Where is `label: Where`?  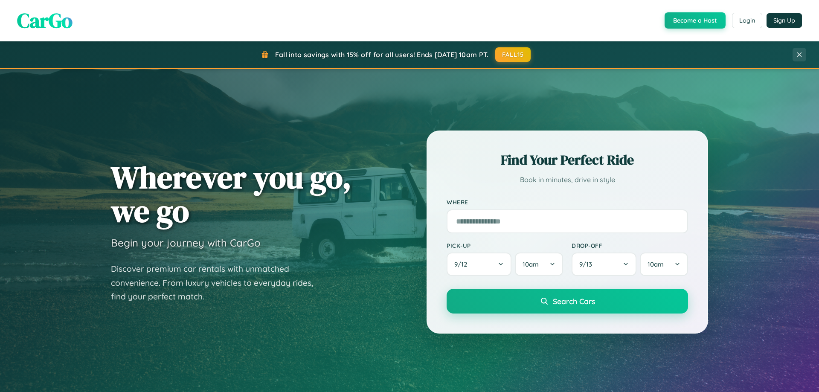 label: Where is located at coordinates (567, 202).